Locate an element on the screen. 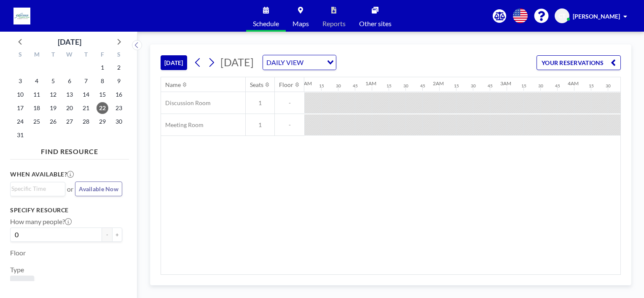 Image resolution: width=644 pixels, height=298 pixels. span: Friday, August 1, 2025 is located at coordinates (102, 67).